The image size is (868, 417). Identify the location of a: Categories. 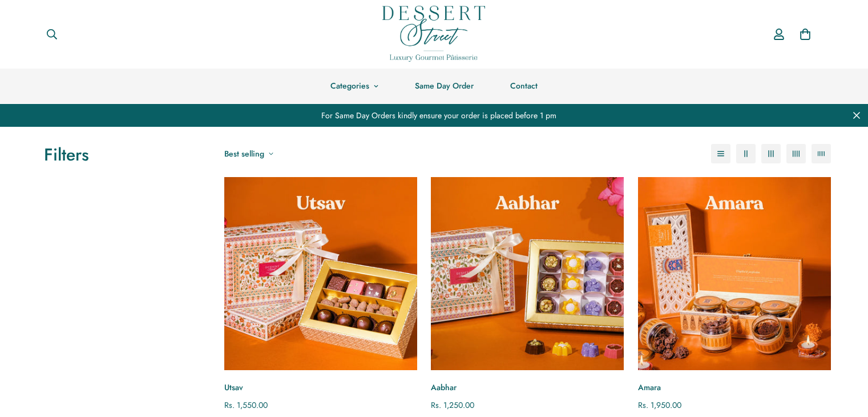
(355, 86).